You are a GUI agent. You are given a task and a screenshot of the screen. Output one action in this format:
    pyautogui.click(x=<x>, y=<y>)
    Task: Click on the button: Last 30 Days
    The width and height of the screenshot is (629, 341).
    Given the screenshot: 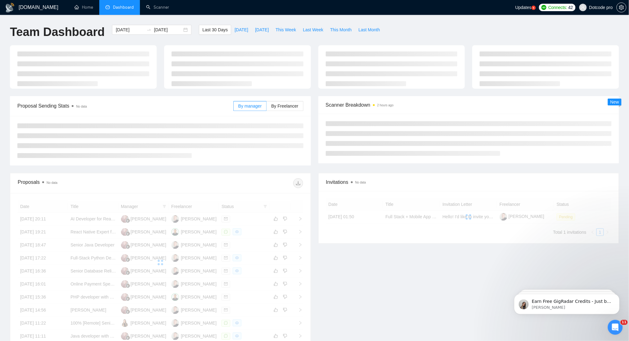 What is the action you would take?
    pyautogui.click(x=215, y=30)
    